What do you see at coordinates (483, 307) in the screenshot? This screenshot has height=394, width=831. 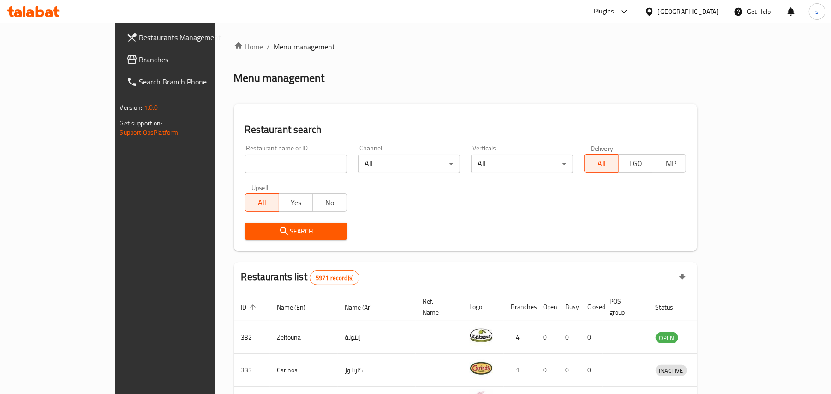 I see `th: Logo` at bounding box center [483, 307].